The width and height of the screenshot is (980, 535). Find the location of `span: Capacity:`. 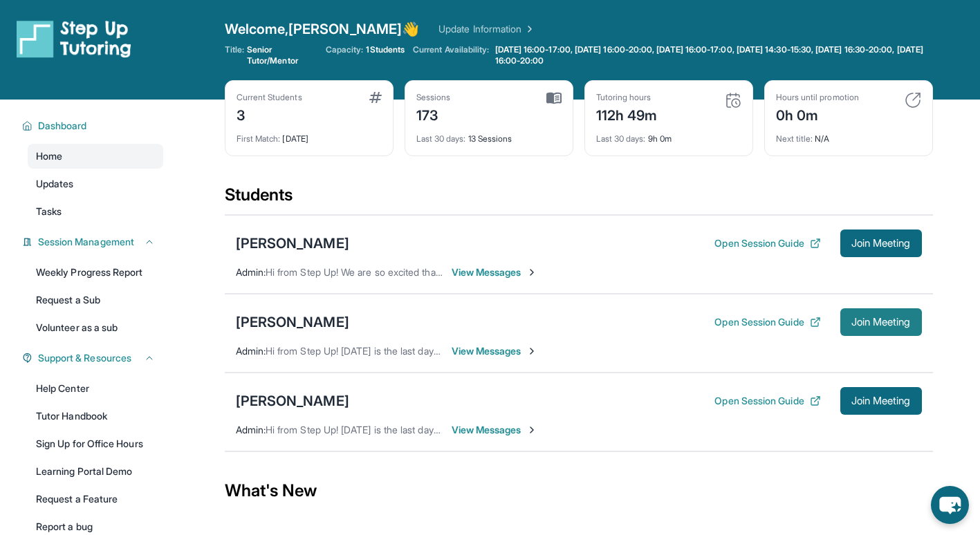

span: Capacity: is located at coordinates (344, 50).